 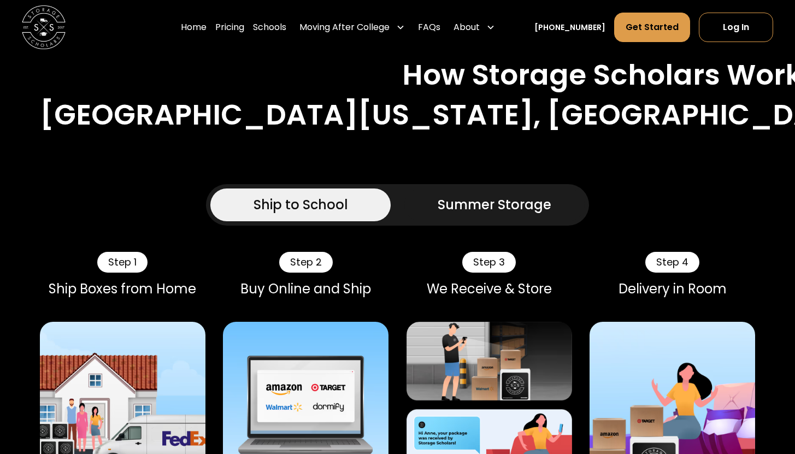 What do you see at coordinates (305, 289) in the screenshot?
I see `div: Buy Online and Ship` at bounding box center [305, 289].